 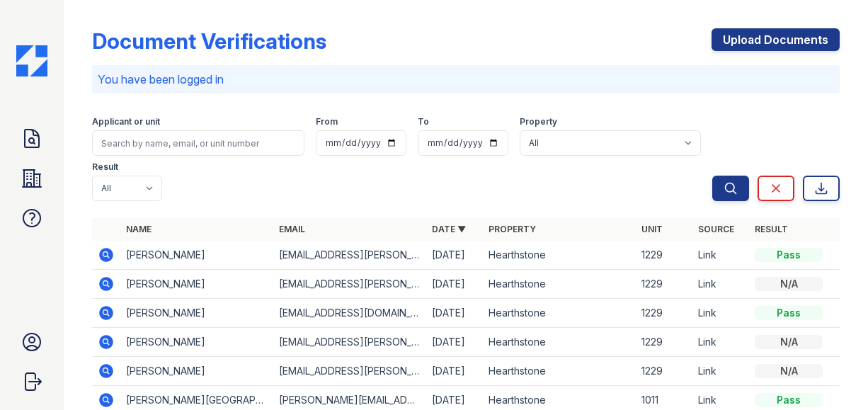 I want to click on div: Document Verifications, so click(x=209, y=41).